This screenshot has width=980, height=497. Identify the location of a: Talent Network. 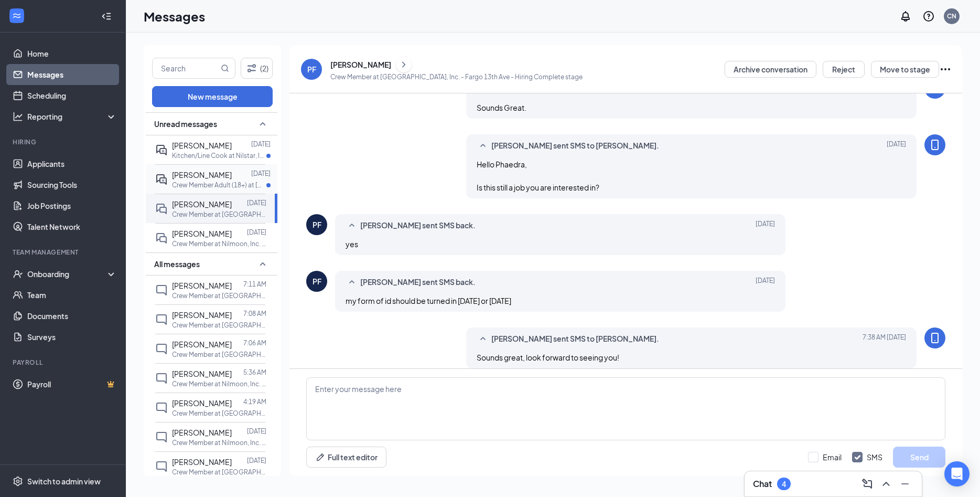
(72, 227).